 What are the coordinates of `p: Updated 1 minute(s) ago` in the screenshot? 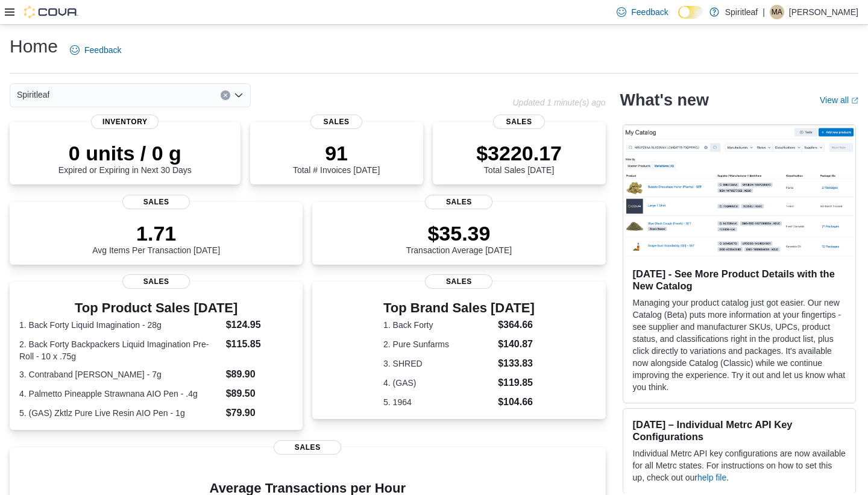 It's located at (559, 103).